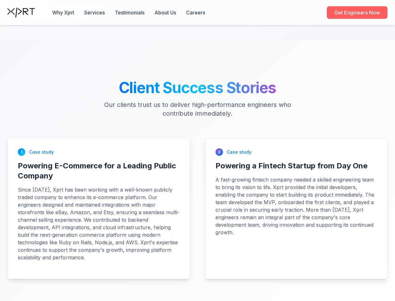 The image size is (395, 301). What do you see at coordinates (165, 13) in the screenshot?
I see `a: About Us` at bounding box center [165, 13].